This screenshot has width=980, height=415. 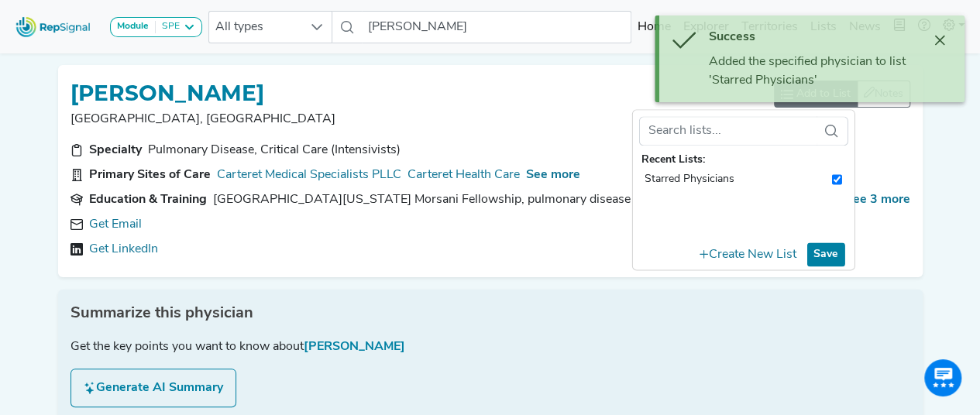 I want to click on span: See more, so click(x=553, y=175).